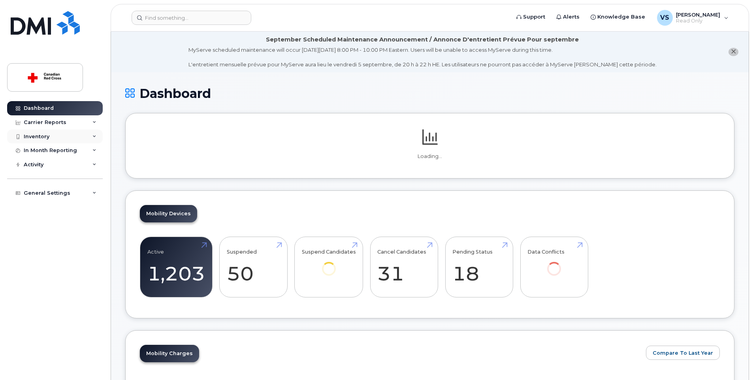 Image resolution: width=753 pixels, height=380 pixels. What do you see at coordinates (683, 353) in the screenshot?
I see `span: Compare To Last Year` at bounding box center [683, 353].